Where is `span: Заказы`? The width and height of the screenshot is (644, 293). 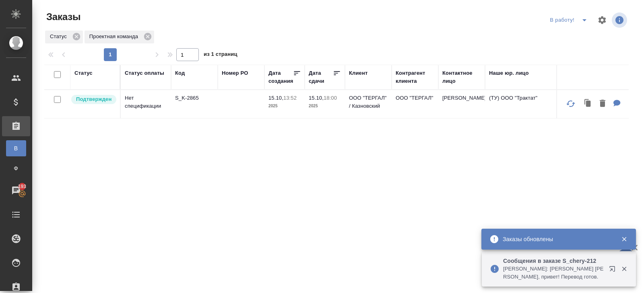 span: Заказы is located at coordinates (63, 17).